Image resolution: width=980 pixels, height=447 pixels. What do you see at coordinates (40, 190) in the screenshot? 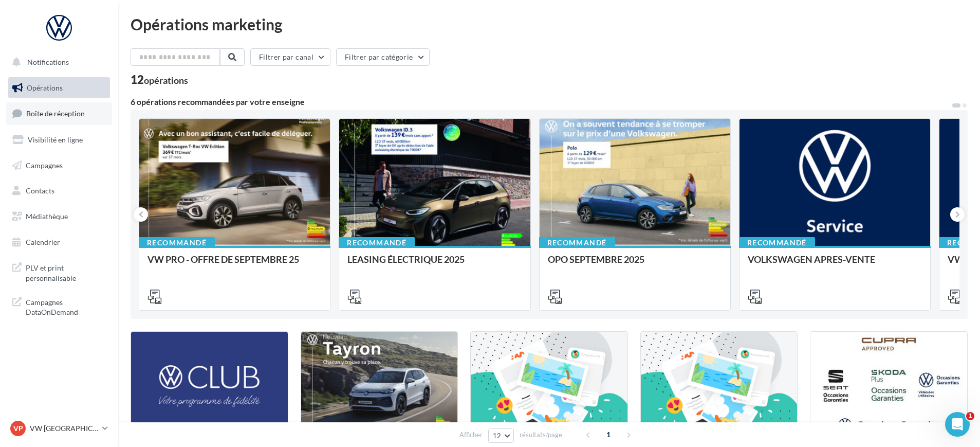
I see `span: Contacts` at bounding box center [40, 190].